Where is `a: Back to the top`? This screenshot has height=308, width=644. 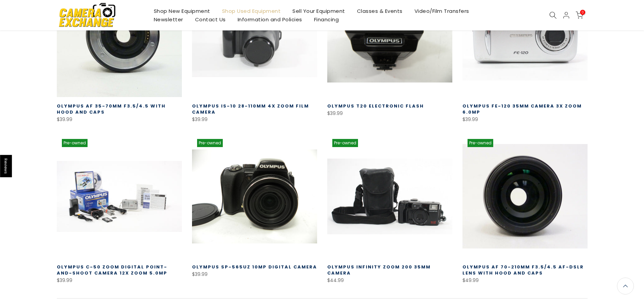
a: Back to the top is located at coordinates (625, 286).